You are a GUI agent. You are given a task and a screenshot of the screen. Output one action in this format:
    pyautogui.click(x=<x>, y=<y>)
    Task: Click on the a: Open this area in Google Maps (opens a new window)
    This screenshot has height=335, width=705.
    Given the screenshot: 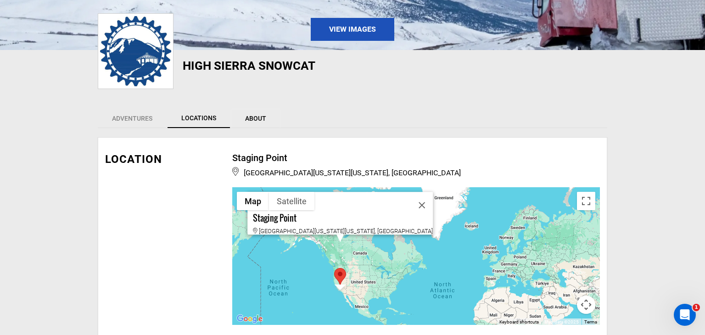 What is the action you would take?
    pyautogui.click(x=250, y=319)
    